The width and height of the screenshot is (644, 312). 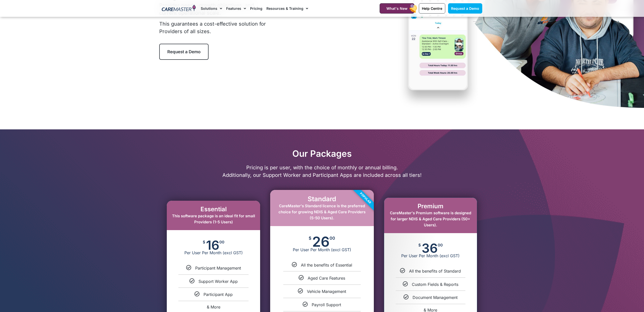 What do you see at coordinates (430, 248) in the screenshot?
I see `span: 36` at bounding box center [430, 248].